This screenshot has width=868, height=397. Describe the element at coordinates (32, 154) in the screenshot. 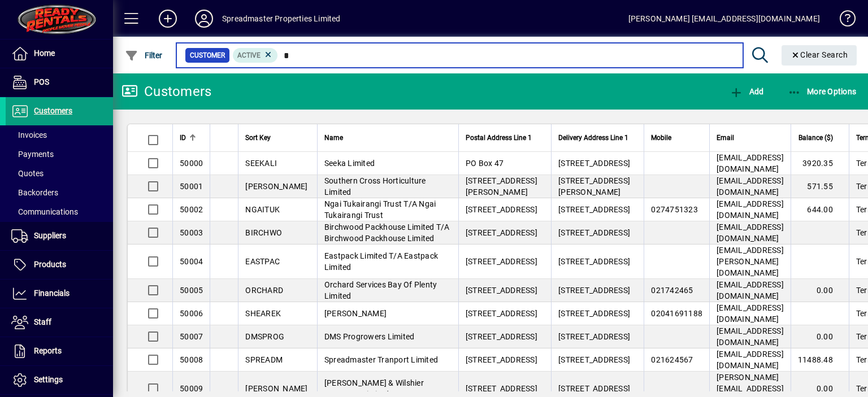

I see `span: Payments` at that location.